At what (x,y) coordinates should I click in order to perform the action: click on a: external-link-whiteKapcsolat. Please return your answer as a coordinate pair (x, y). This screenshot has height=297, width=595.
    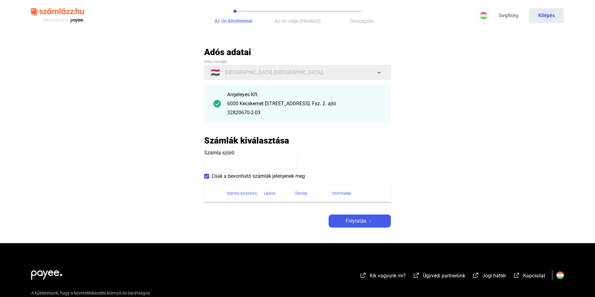
    Looking at the image, I should click on (529, 276).